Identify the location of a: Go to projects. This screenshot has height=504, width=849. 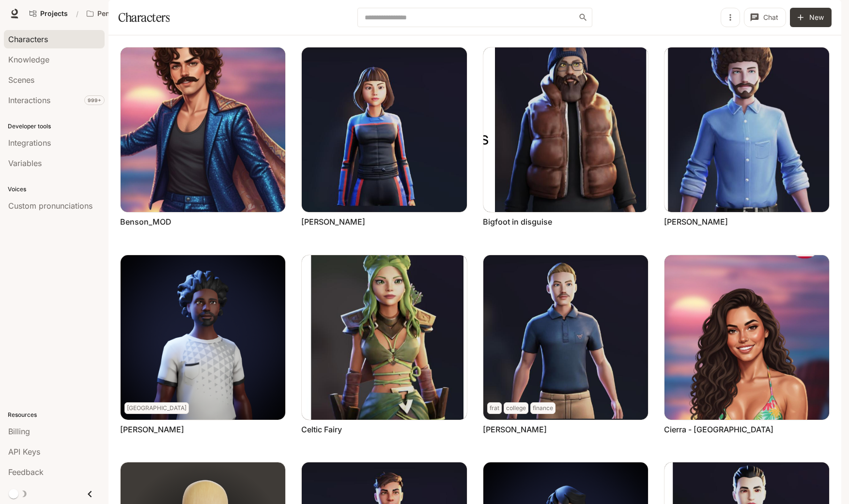
(49, 14).